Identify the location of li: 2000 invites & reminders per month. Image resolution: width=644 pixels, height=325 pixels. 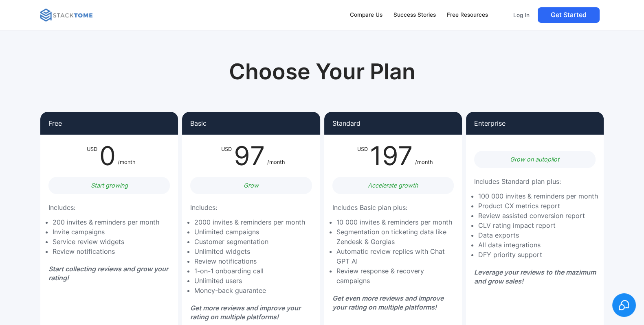
(250, 222).